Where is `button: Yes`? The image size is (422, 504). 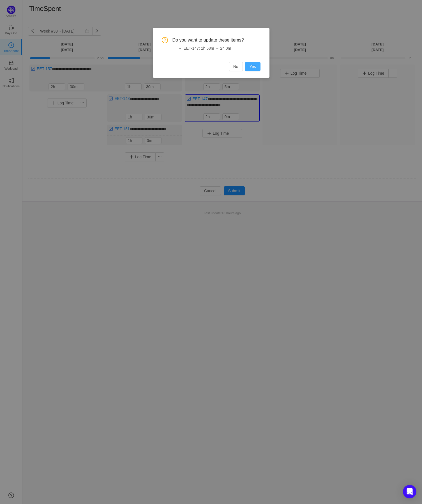
button: Yes is located at coordinates (253, 67).